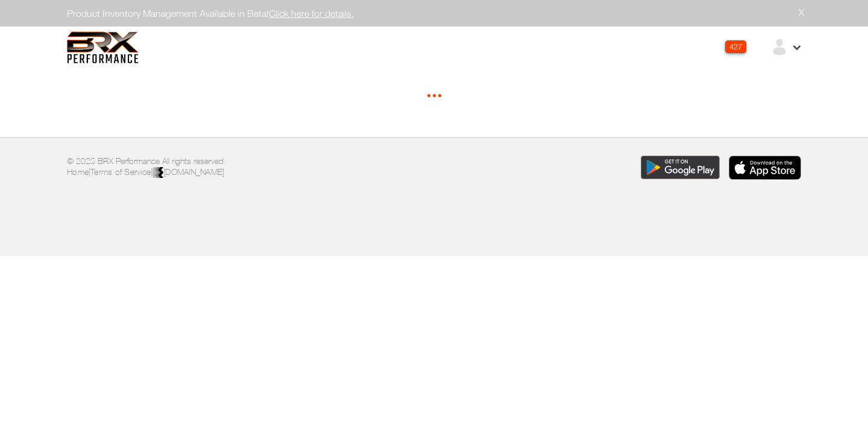 This screenshot has height=421, width=868. I want to click on a: Home, so click(78, 172).